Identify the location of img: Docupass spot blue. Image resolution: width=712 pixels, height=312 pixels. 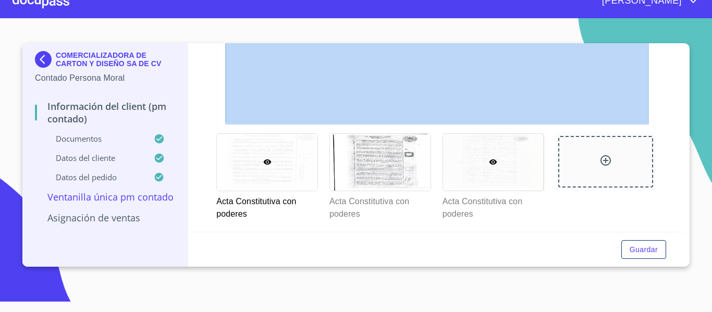
(45, 59).